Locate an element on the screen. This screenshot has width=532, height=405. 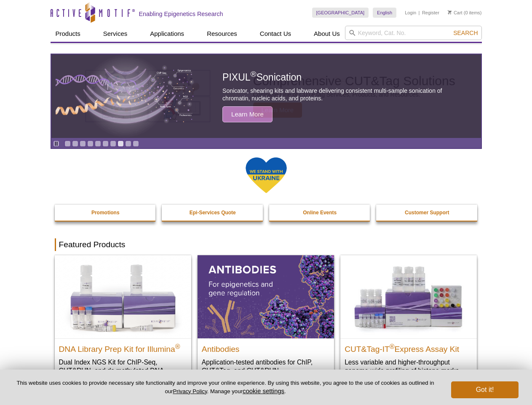
a: Promotions is located at coordinates (105, 213).